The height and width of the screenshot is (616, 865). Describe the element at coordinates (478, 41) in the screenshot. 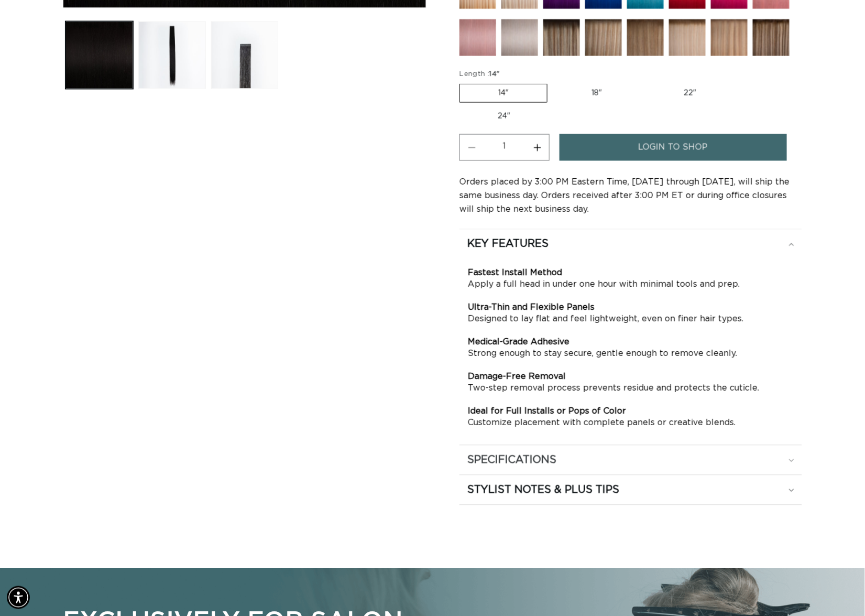

I see `a: Lilac - Tape In` at that location.